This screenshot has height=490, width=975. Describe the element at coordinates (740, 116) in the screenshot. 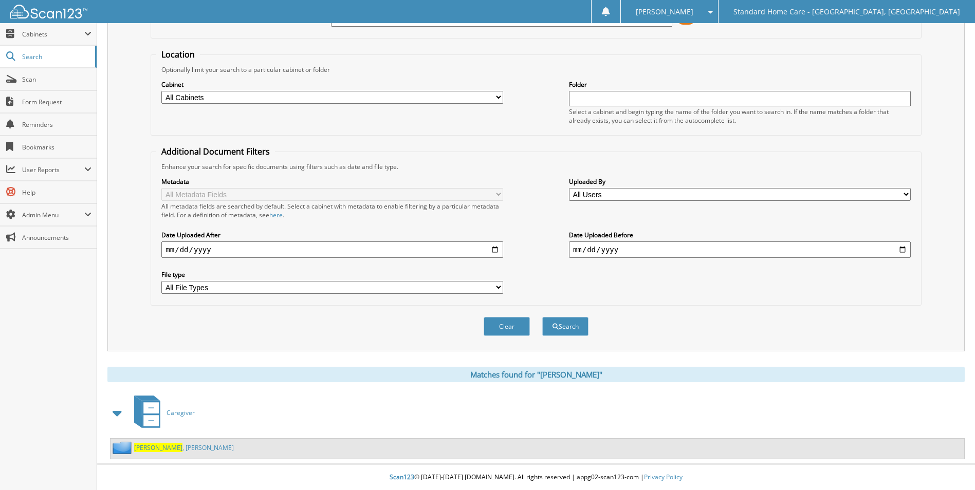

I see `div: Select a cabinet and begin typing the name of the folder you want to search in. If the name match...` at that location.